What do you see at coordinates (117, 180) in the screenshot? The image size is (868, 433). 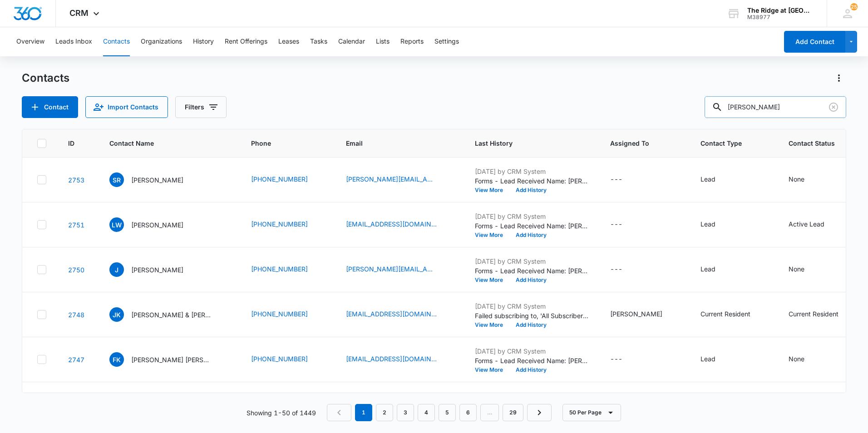 I see `span: SR` at bounding box center [117, 180].